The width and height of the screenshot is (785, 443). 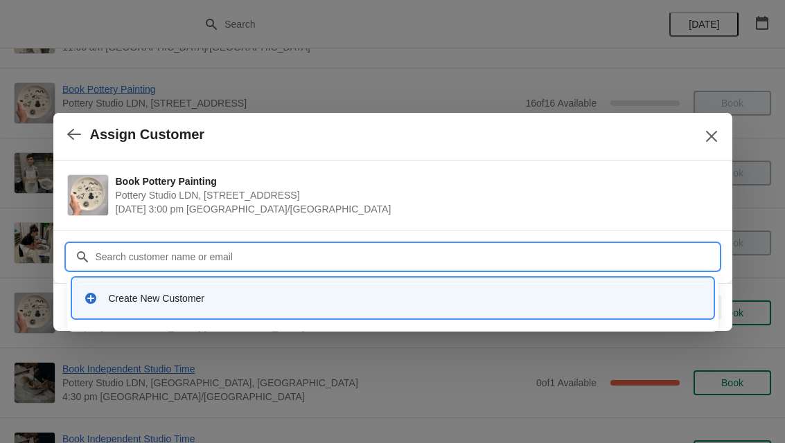 What do you see at coordinates (88, 195) in the screenshot?
I see `img: Book Pottery Painting | Pottery Studio LDN, Unit 1.3, Building A4, 10 Monro Way, London, SE10 0EJ...` at bounding box center [88, 195].